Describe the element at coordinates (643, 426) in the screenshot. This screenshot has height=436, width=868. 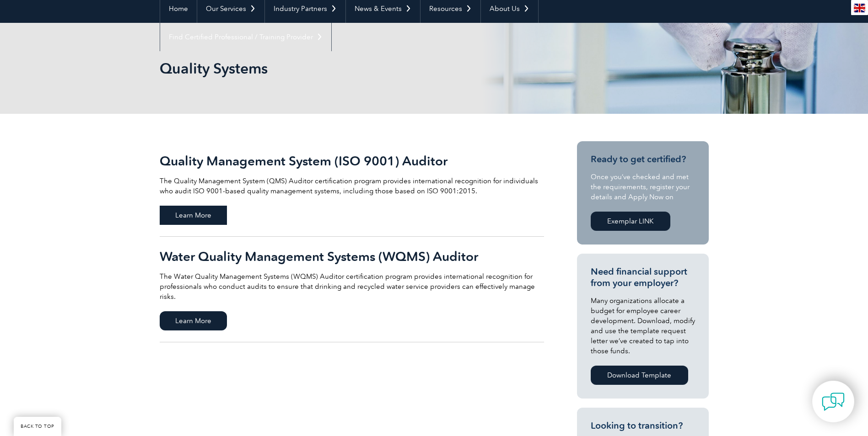
I see `h3: Looking to transition?` at that location.